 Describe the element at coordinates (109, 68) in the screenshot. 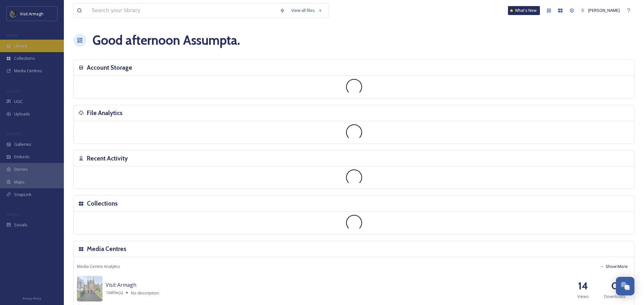

I see `h3: Account Storage` at that location.